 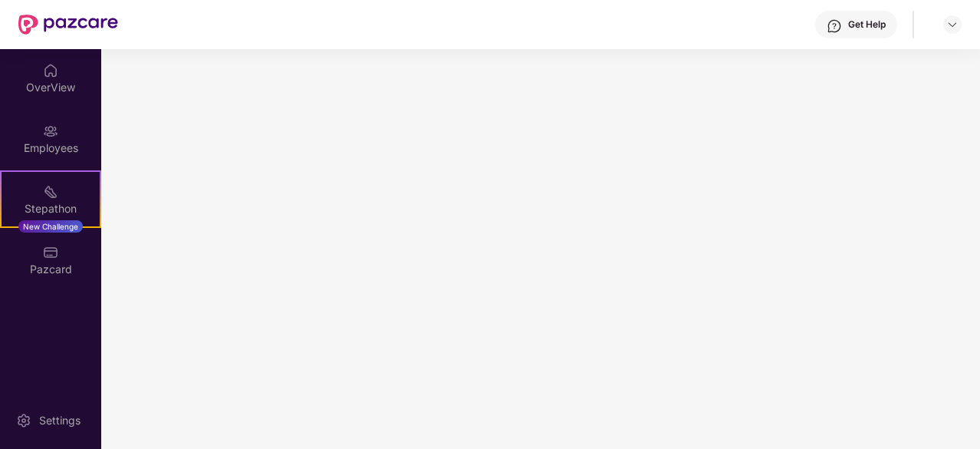 What do you see at coordinates (835, 27) in the screenshot?
I see `img: svg+xml;base64,PHN2ZyBpZD0iSGVscC0zMngzMiIgeG1sbnM9Imh0dHA6Ly93d3cudzMub3JnLzIwMDAvc3ZnIiB3aWR0aD...` at bounding box center [835, 27].